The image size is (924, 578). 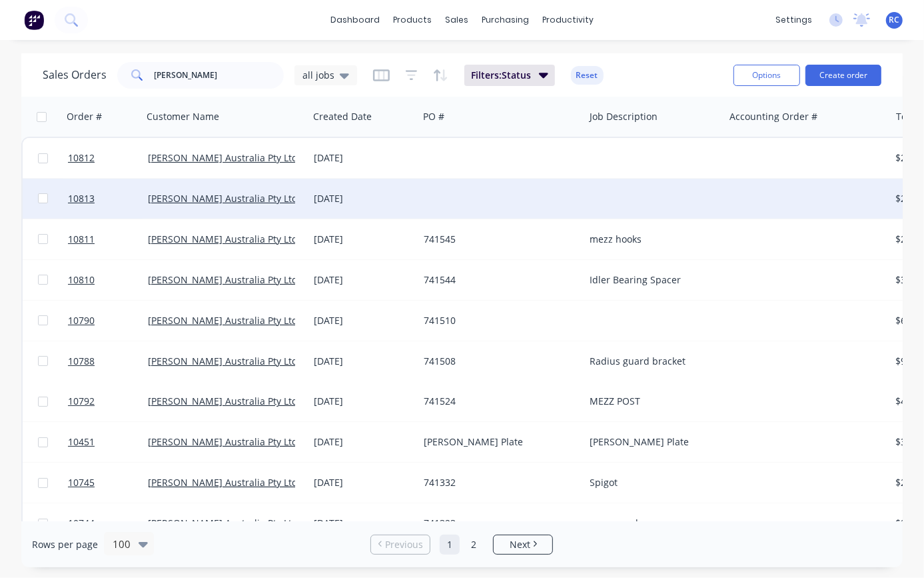 I want to click on img: Factory, so click(x=34, y=20).